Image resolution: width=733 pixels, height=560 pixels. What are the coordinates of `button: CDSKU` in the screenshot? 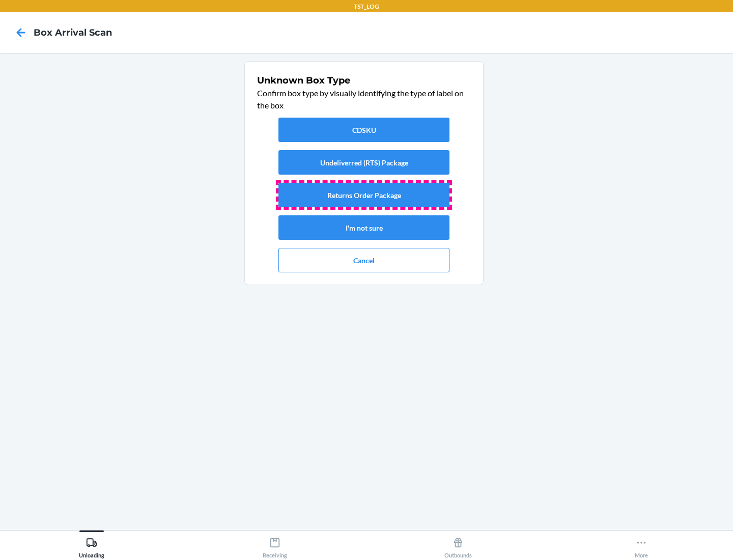 It's located at (364, 130).